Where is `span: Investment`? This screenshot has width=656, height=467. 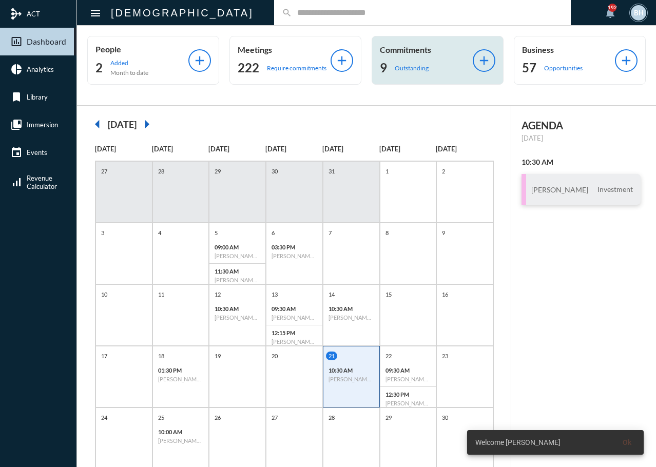 span: Investment is located at coordinates (615, 189).